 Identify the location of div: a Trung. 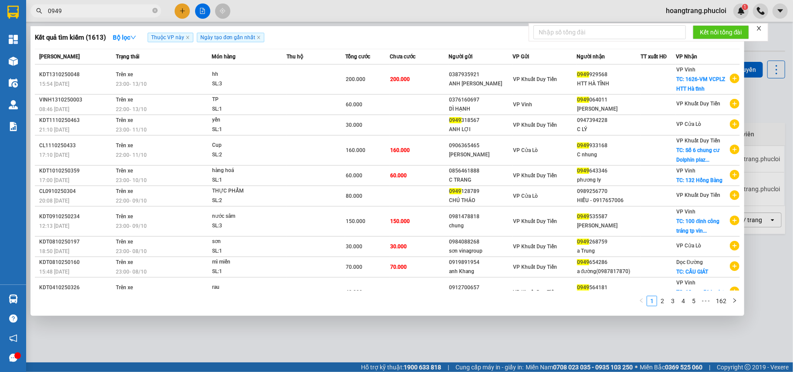
(609, 251).